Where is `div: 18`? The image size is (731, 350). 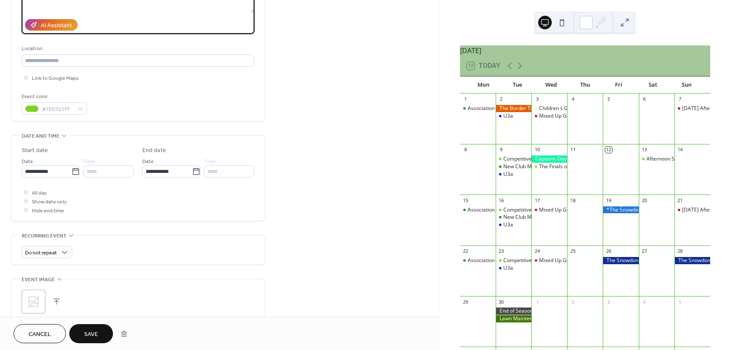
div: 18 is located at coordinates (572, 200).